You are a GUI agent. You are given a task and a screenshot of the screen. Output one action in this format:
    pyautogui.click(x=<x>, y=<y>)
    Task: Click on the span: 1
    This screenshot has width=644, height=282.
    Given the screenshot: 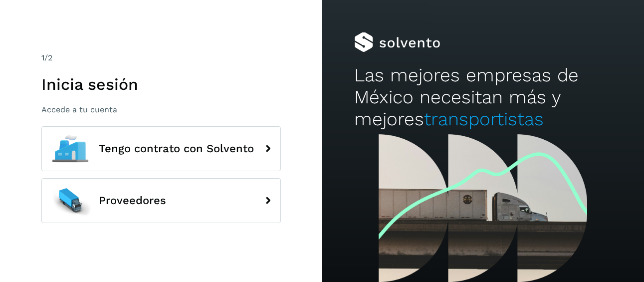 What is the action you would take?
    pyautogui.click(x=43, y=57)
    